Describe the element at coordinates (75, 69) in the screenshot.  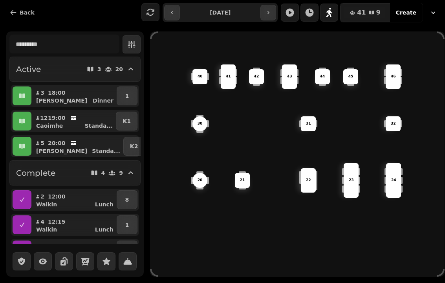
I see `button: Active320` at that location.